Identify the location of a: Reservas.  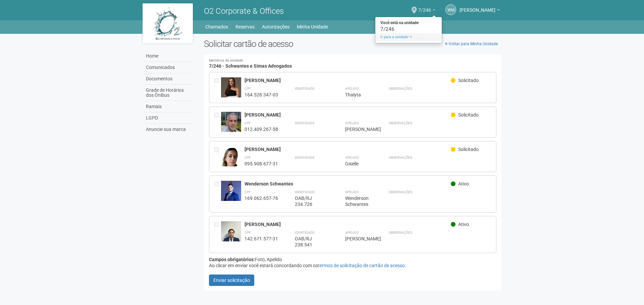
(245, 27).